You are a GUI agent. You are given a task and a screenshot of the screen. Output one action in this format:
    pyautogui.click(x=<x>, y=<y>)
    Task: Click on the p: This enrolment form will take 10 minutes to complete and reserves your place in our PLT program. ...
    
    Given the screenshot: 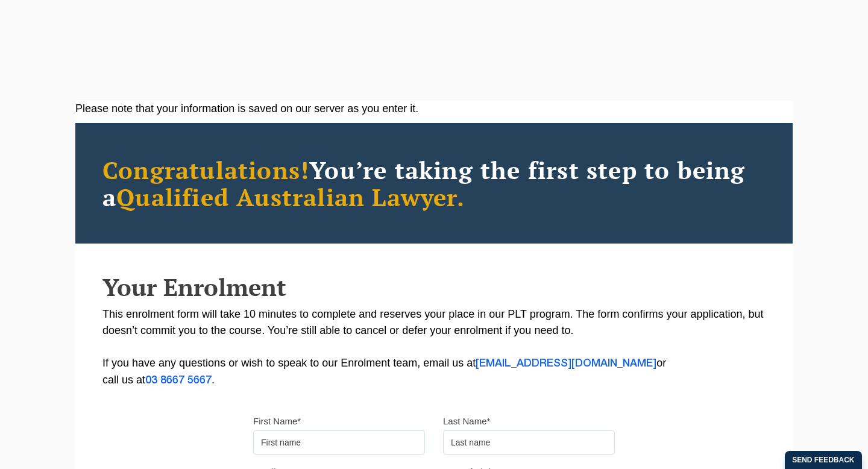 What is the action you would take?
    pyautogui.click(x=434, y=347)
    